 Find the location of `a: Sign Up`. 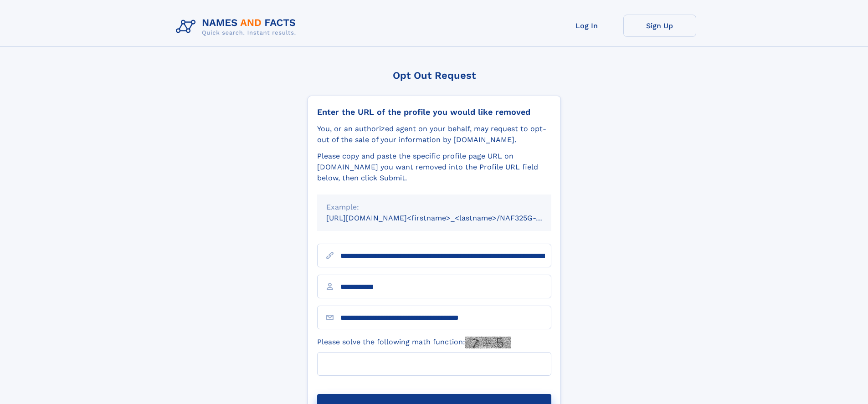

a: Sign Up is located at coordinates (660, 26).